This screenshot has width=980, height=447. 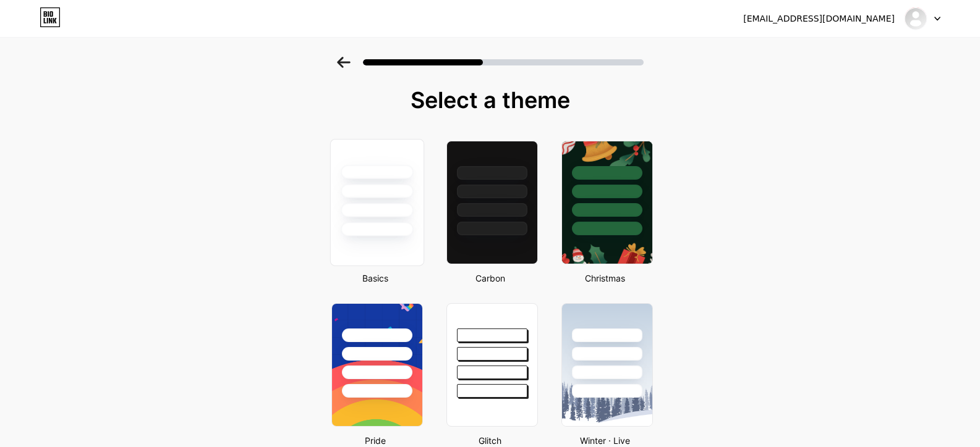 I want to click on div: Carbon, so click(x=490, y=278).